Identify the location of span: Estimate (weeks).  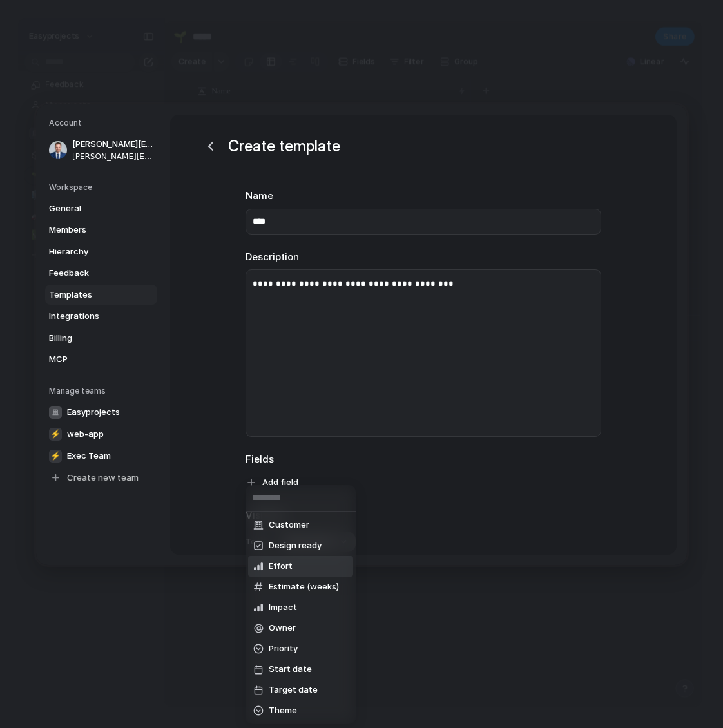
(303, 587).